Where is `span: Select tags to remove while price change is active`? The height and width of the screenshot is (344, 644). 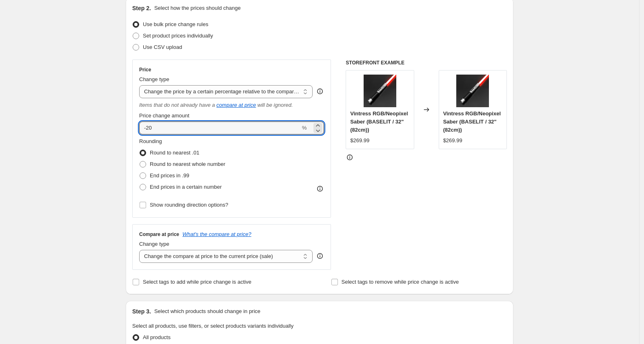 span: Select tags to remove while price change is active is located at coordinates (400, 282).